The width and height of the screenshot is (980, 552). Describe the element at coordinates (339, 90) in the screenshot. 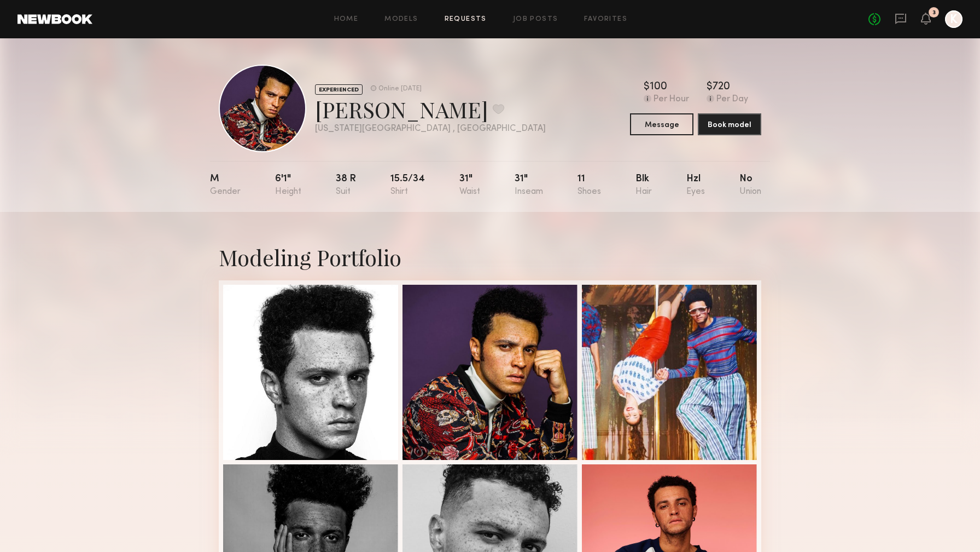

I see `div: EXPERIENCED` at that location.